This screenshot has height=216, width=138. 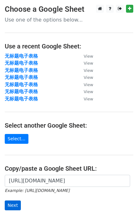 I want to click on h4: Copy/paste a Google Sheet URL:, so click(x=69, y=168).